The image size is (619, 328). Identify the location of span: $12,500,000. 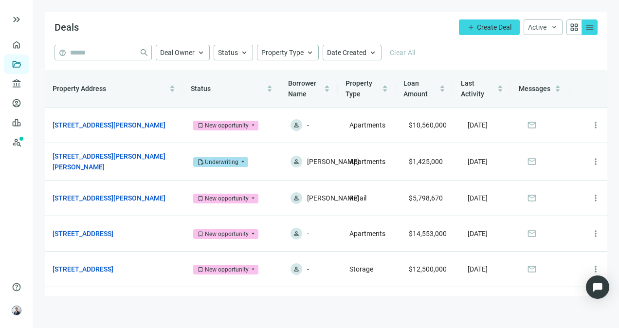
(428, 269).